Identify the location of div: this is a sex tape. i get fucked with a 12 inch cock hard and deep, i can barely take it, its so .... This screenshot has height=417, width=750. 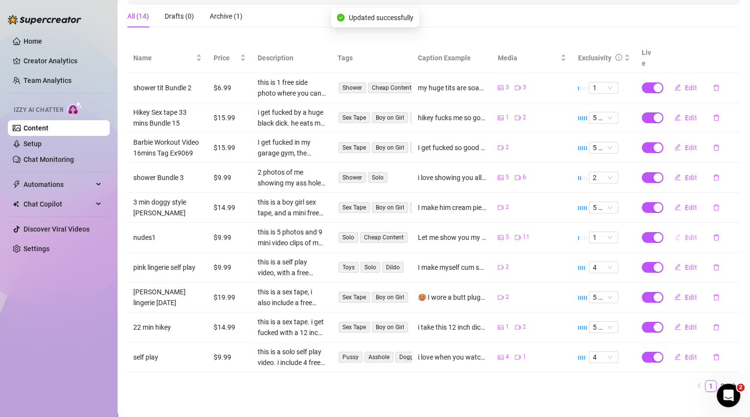
(292, 327).